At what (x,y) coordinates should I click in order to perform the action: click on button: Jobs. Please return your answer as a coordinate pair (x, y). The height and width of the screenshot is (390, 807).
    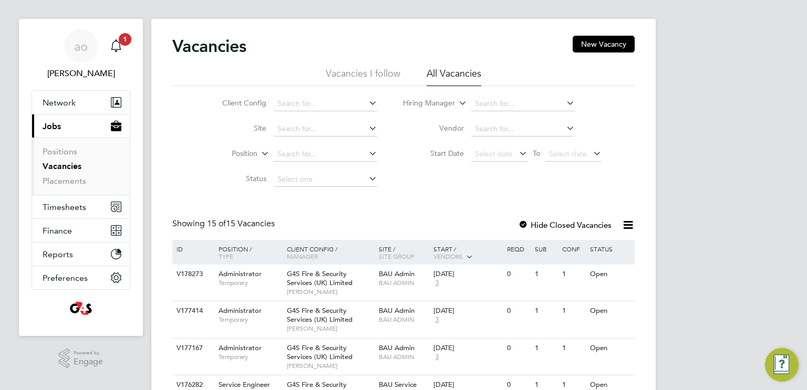
    Looking at the image, I should click on (81, 126).